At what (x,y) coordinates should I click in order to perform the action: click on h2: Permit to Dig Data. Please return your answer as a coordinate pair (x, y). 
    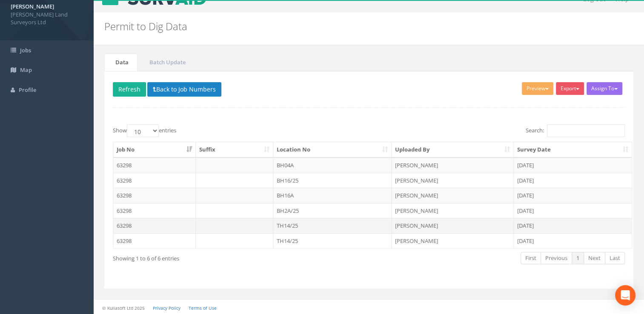
    Looking at the image, I should click on (323, 26).